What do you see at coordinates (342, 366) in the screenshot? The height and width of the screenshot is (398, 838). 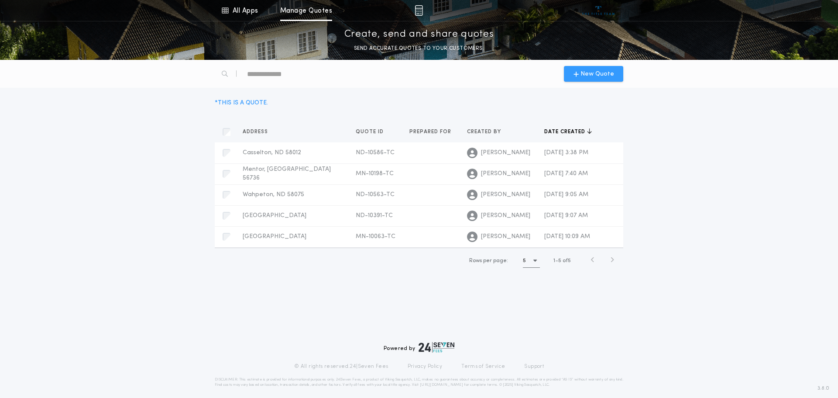 I see `p: © All rights reserved. 24|Seven Fees` at bounding box center [342, 366].